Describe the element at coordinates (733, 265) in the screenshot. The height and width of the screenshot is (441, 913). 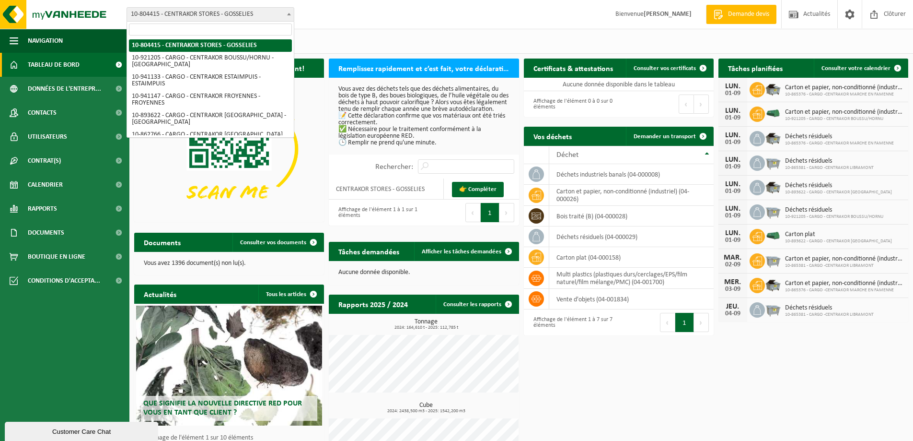
I see `div: 02-09` at that location.